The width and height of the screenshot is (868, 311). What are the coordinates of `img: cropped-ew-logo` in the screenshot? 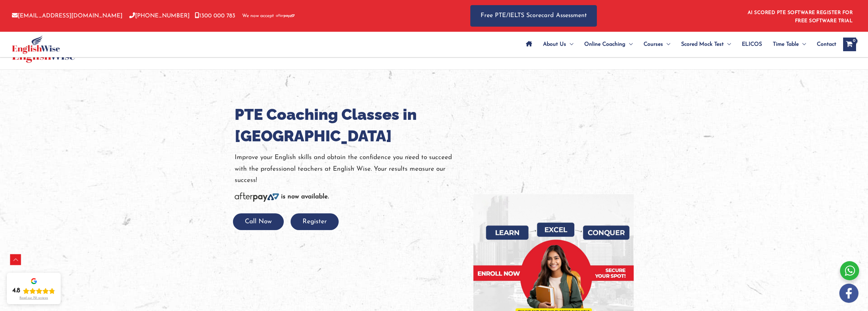 It's located at (36, 44).